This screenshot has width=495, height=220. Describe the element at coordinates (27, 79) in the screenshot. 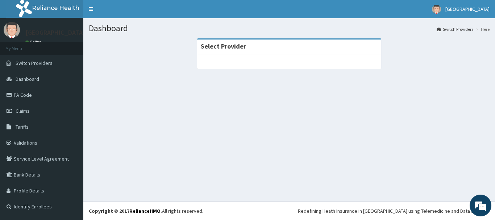

I see `span: Dashboard` at that location.